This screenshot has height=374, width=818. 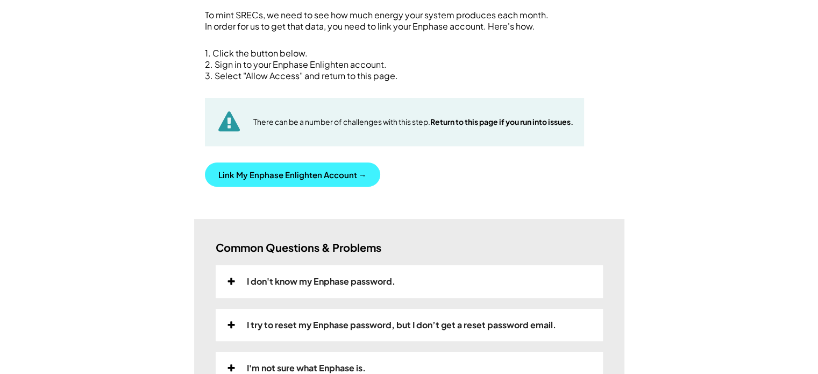 I want to click on div: I'm not sure what Enphase is., so click(x=306, y=368).